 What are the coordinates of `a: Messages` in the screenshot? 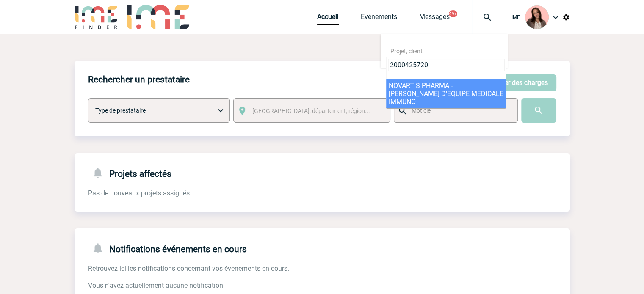 It's located at (434, 19).